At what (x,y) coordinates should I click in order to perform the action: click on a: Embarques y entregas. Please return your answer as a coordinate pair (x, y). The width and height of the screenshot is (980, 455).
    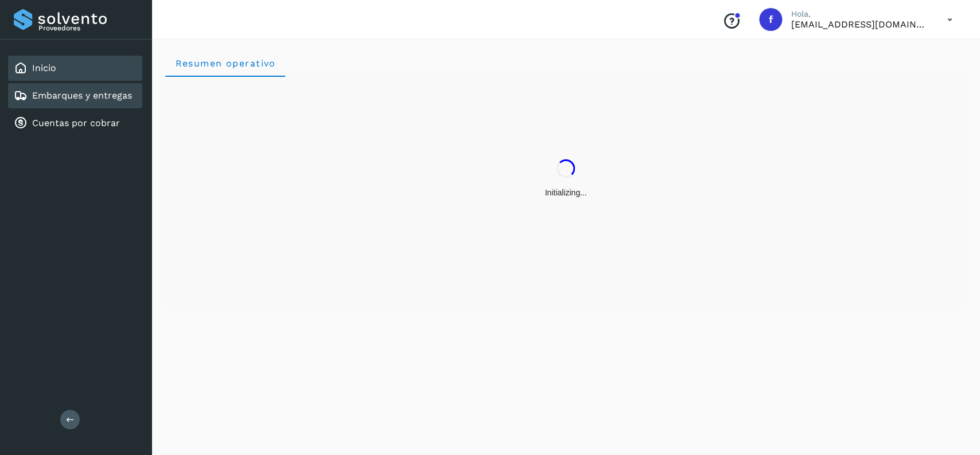
    Looking at the image, I should click on (82, 95).